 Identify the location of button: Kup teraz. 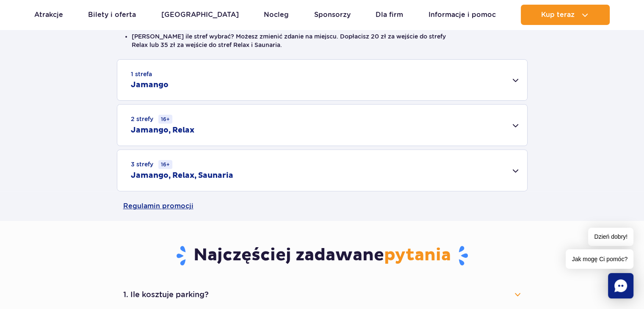
(565, 15).